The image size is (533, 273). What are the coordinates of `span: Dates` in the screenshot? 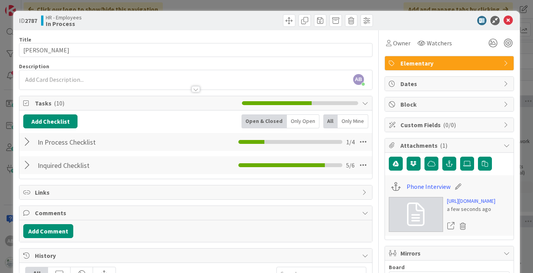 It's located at (450, 84).